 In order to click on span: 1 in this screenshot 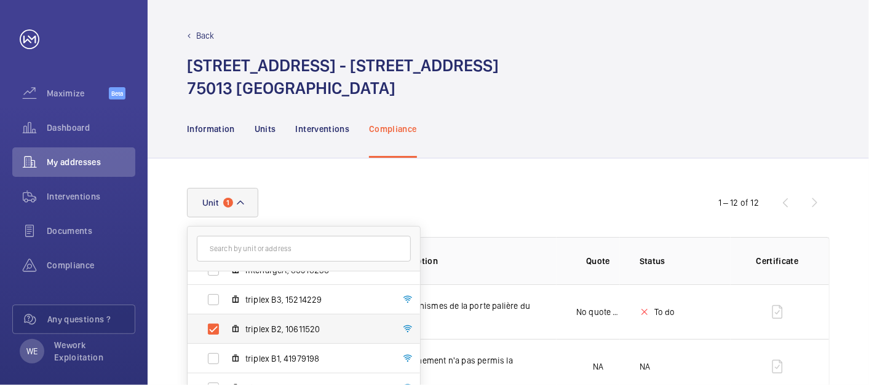, I will do `click(228, 203)`.